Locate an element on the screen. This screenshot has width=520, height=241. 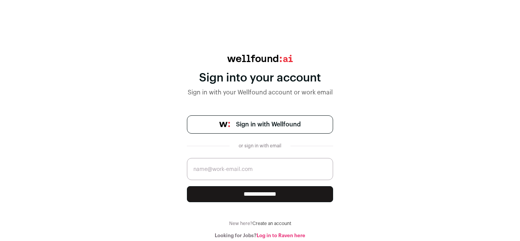
a: Log in to Raven here is located at coordinates (281, 235).